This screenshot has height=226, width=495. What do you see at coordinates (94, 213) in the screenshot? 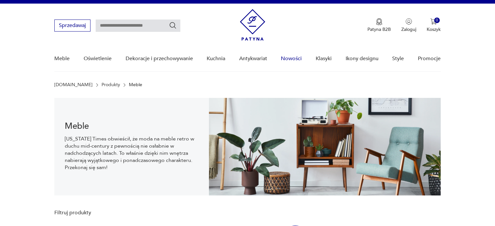
I see `p: Filtruj produkty` at bounding box center [94, 213].